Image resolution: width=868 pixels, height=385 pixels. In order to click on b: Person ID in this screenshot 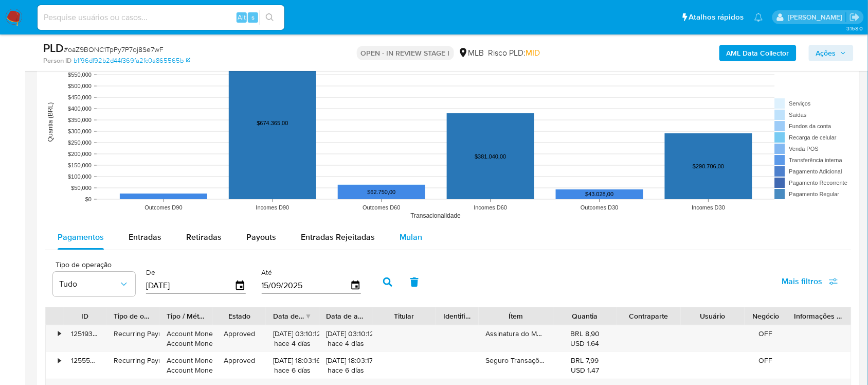, I will do `click(57, 61)`.